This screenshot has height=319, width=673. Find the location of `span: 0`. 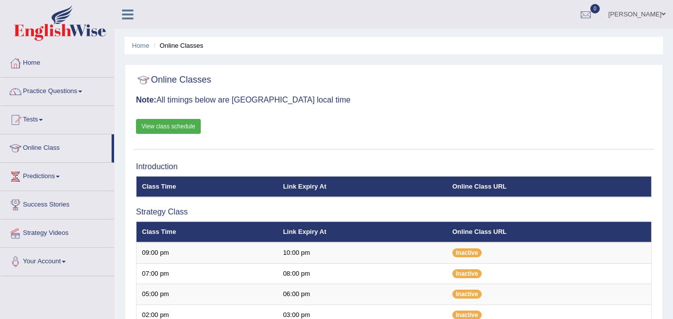

span: 0 is located at coordinates (595, 8).